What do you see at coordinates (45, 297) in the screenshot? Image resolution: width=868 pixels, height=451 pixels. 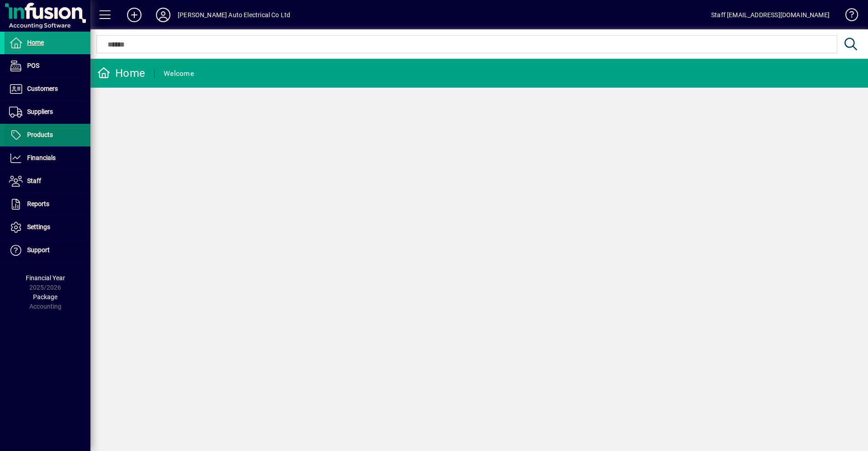 I see `span: Package` at bounding box center [45, 297].